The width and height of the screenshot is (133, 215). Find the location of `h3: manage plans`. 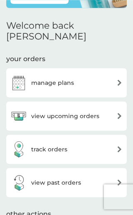

h3: manage plans is located at coordinates (52, 83).